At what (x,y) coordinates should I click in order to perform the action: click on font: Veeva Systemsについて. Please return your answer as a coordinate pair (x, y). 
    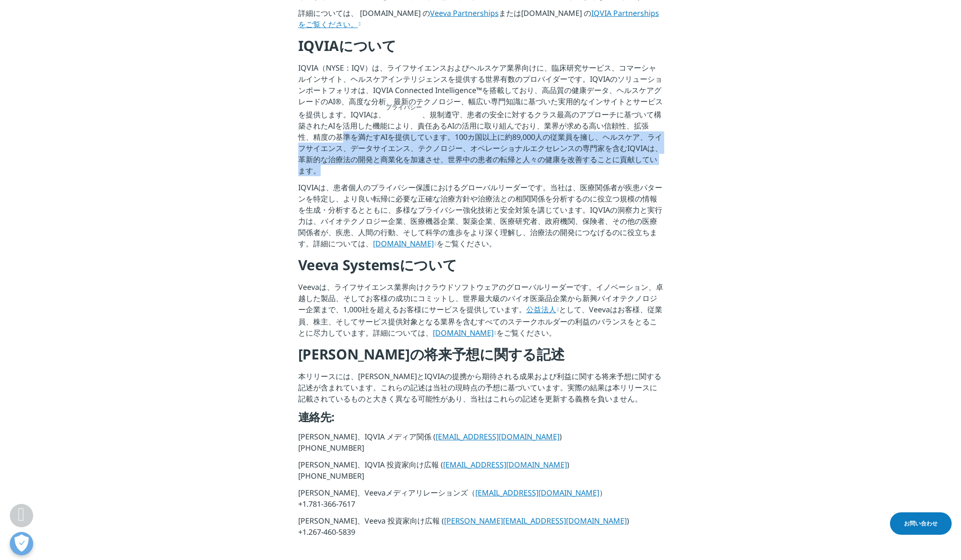
    Looking at the image, I should click on (378, 265).